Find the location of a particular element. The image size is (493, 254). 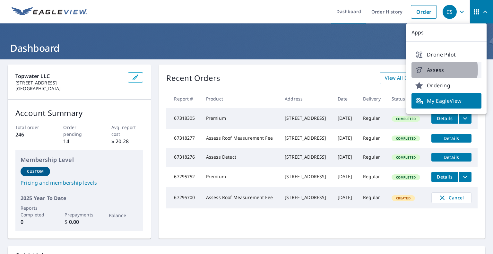

button: detailsBtn-67318277 is located at coordinates (452, 138).